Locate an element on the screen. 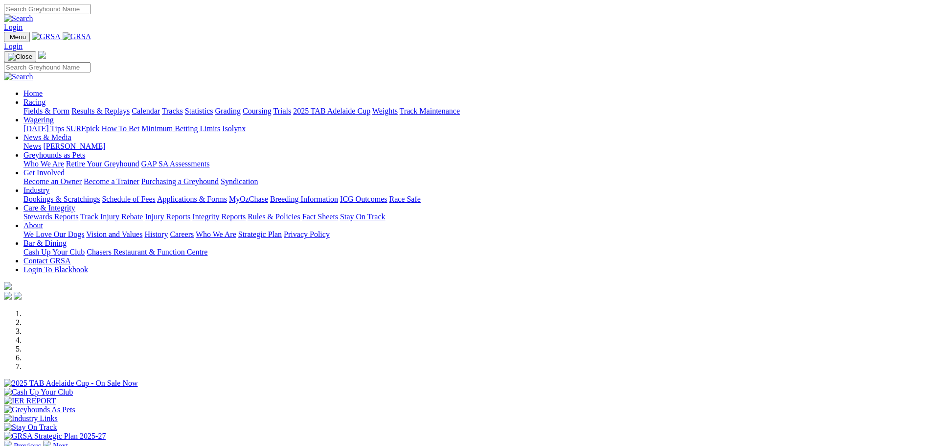  a: Track Maintenance is located at coordinates (430, 111).